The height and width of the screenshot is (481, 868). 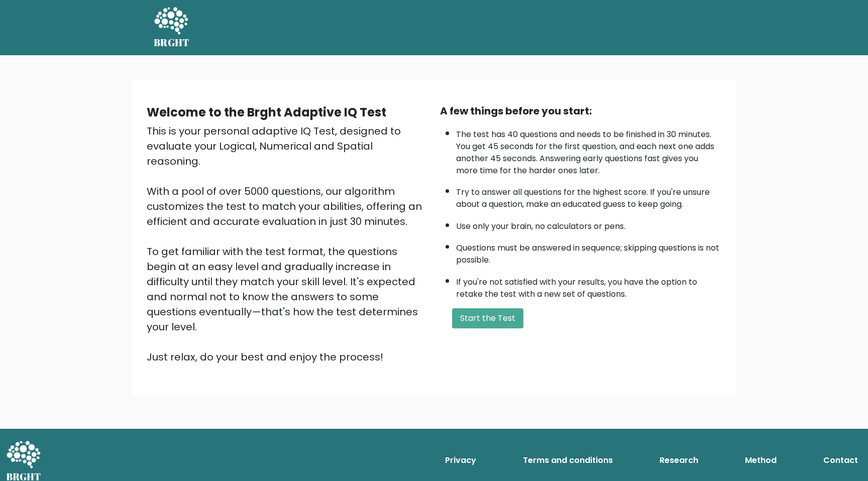 What do you see at coordinates (678, 460) in the screenshot?
I see `a: Research` at bounding box center [678, 460].